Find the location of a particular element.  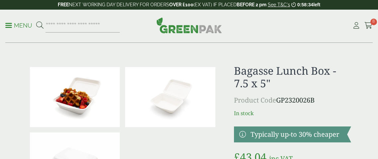

a: 8 is located at coordinates (368, 26).